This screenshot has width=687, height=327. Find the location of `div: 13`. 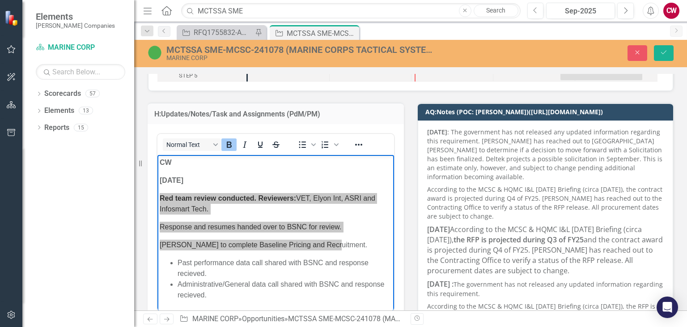

div: 13 is located at coordinates (86, 111).